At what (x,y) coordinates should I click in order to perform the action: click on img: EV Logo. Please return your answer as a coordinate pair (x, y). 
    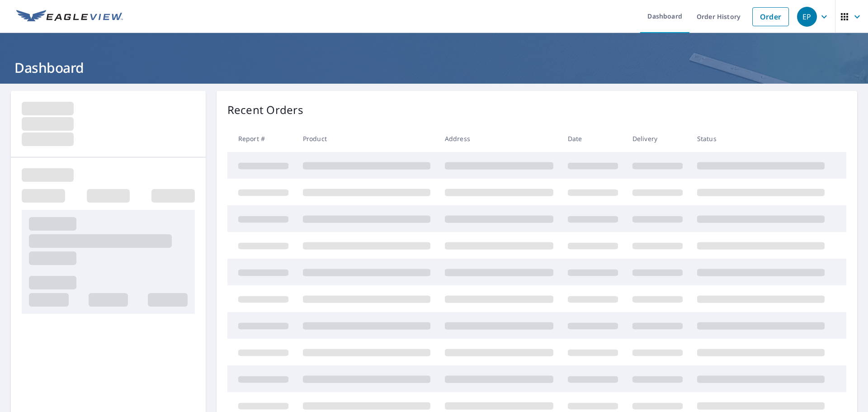
    Looking at the image, I should click on (70, 17).